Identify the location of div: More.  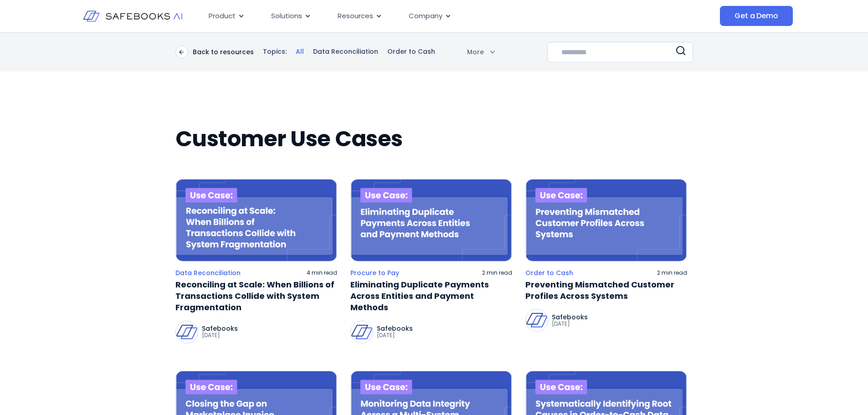
(475, 52).